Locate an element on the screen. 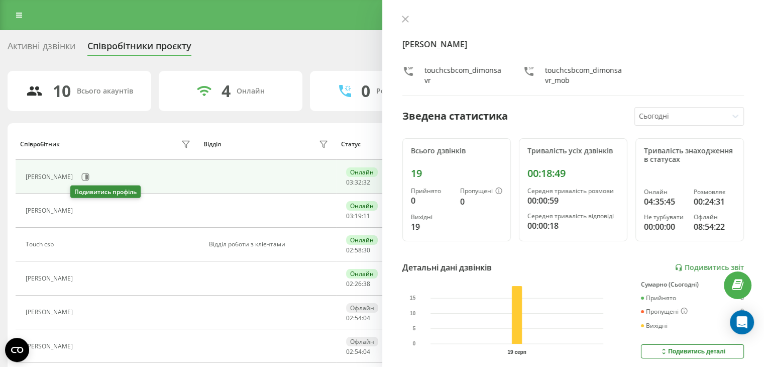  div: Активні дзвінки is located at coordinates (41, 48).